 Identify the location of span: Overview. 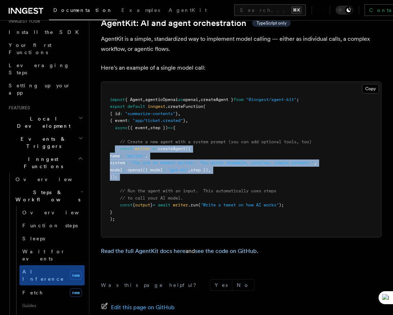
(59, 212).